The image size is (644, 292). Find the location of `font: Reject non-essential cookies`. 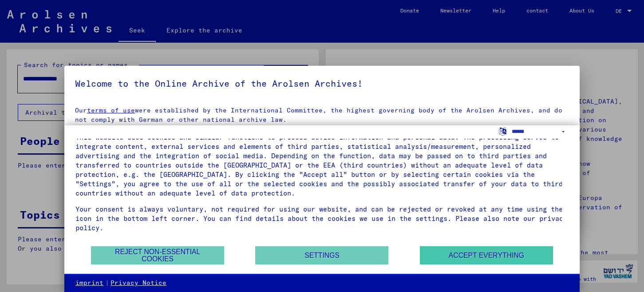

font: Reject non-essential cookies is located at coordinates (157, 255).